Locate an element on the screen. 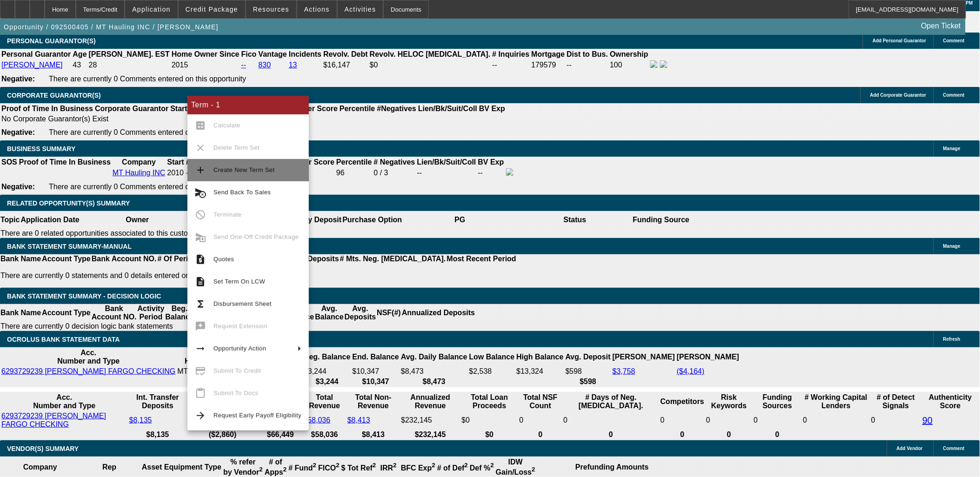  a: ($4,164) is located at coordinates (691, 371).